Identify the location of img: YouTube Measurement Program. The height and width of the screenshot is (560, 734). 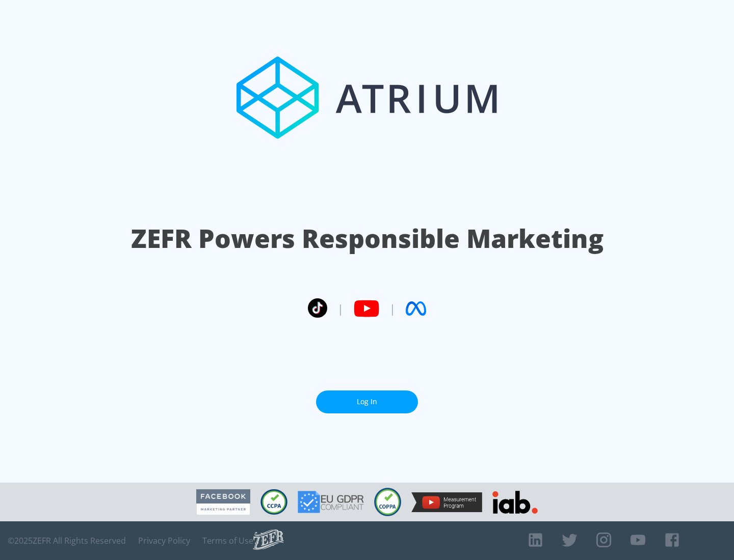
(447, 502).